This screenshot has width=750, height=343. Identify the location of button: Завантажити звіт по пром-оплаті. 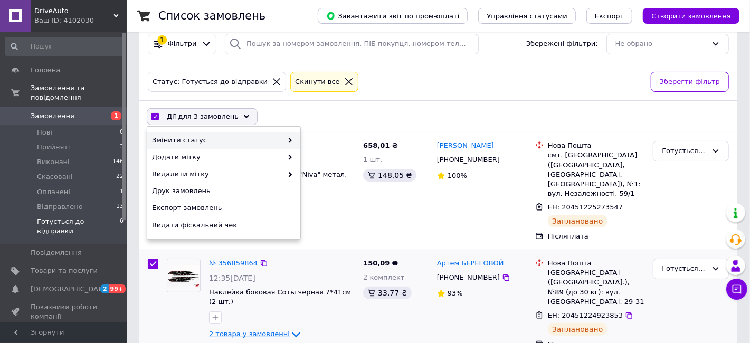
(393, 16).